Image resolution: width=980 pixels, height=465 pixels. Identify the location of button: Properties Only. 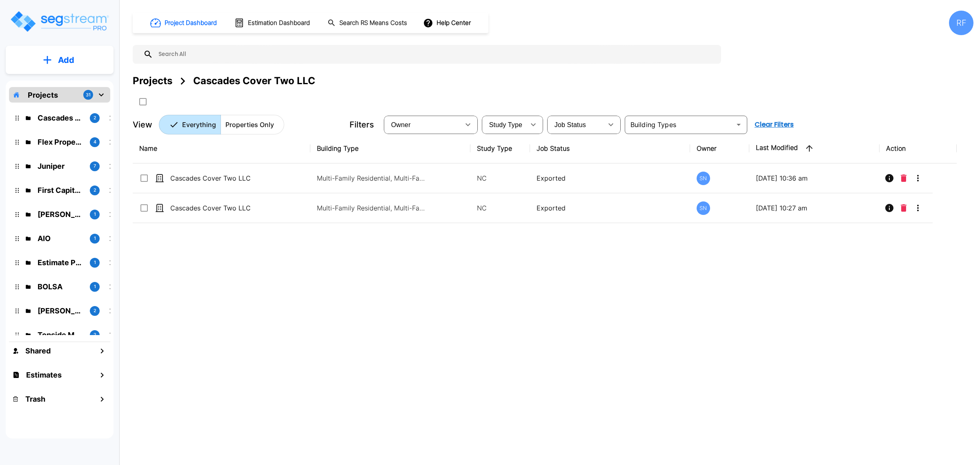
(253, 125).